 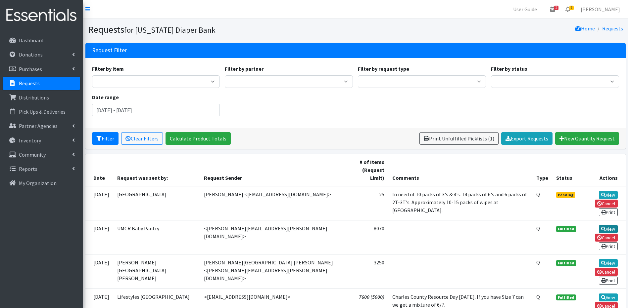 I want to click on a: Community, so click(x=41, y=155).